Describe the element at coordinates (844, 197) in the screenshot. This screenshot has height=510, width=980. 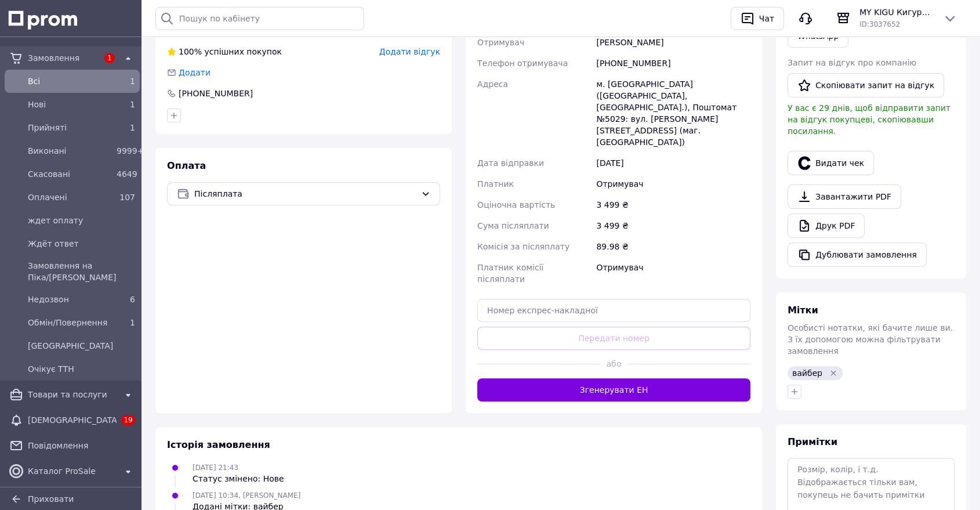
I see `a: Завантажити PDF` at that location.